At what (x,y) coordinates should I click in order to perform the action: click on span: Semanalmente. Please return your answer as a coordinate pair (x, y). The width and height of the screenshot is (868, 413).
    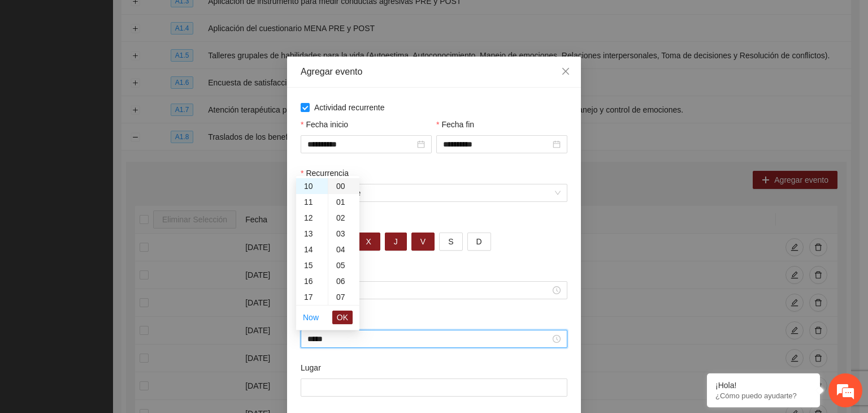
    Looking at the image, I should click on (434, 193).